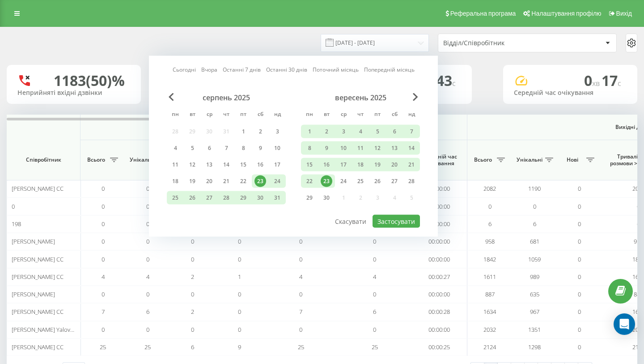 The width and height of the screenshot is (644, 364). What do you see at coordinates (490, 188) in the screenshot?
I see `span: 2082` at bounding box center [490, 188].